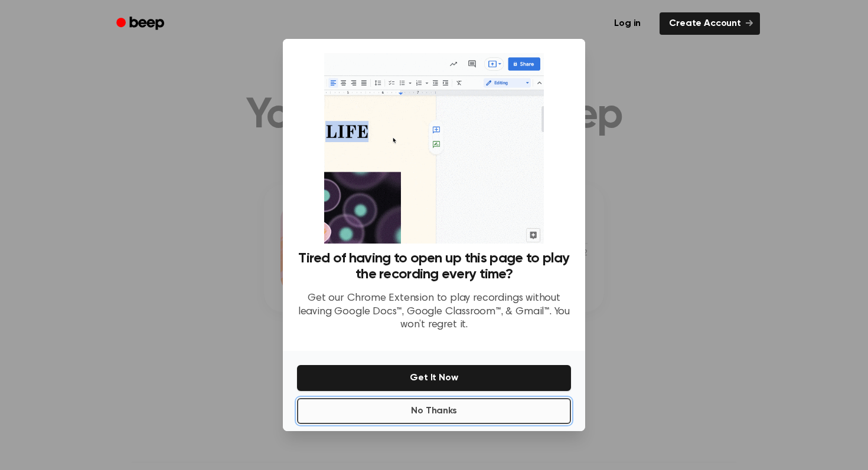 The height and width of the screenshot is (470, 868). What do you see at coordinates (434, 378) in the screenshot?
I see `button: Get It Now` at bounding box center [434, 378].